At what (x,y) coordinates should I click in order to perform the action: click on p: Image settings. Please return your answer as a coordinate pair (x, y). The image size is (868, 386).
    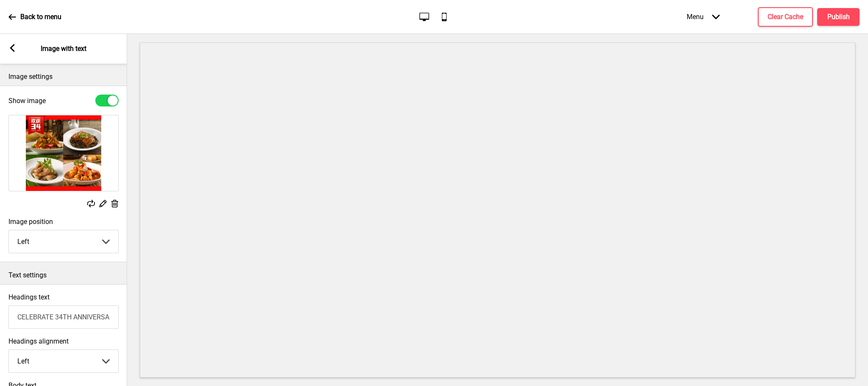
    Looking at the image, I should click on (64, 76).